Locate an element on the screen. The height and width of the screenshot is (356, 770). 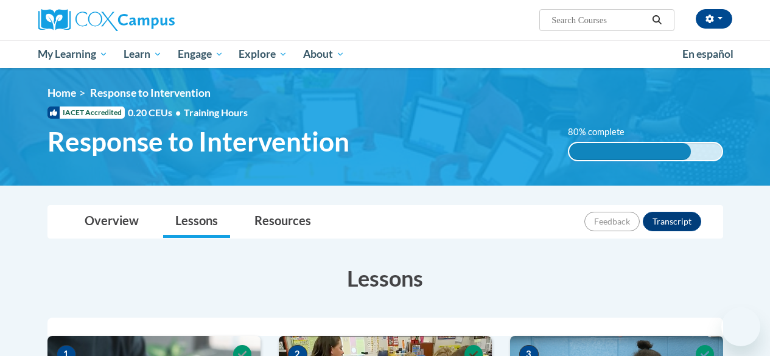
a: Home is located at coordinates (61, 92).